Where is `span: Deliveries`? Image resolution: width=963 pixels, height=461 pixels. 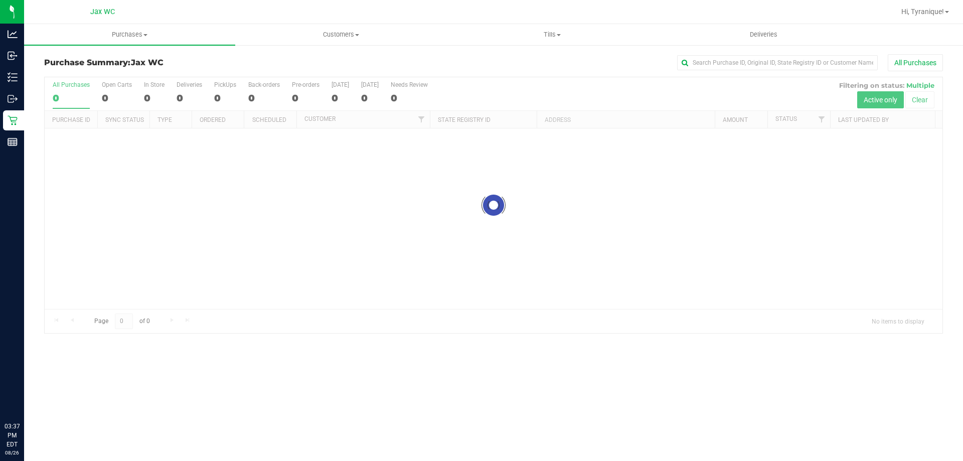
span: Deliveries is located at coordinates (763, 35).